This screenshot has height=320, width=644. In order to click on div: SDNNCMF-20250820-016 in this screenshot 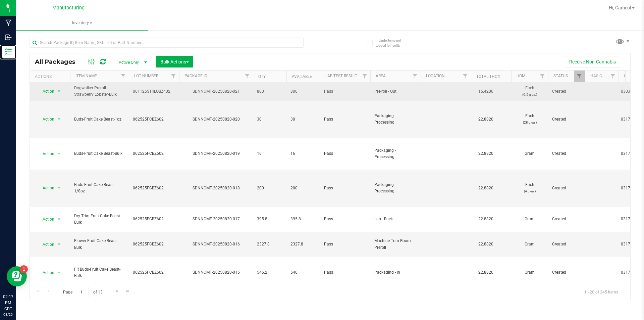, I will do `click(216, 244)`.